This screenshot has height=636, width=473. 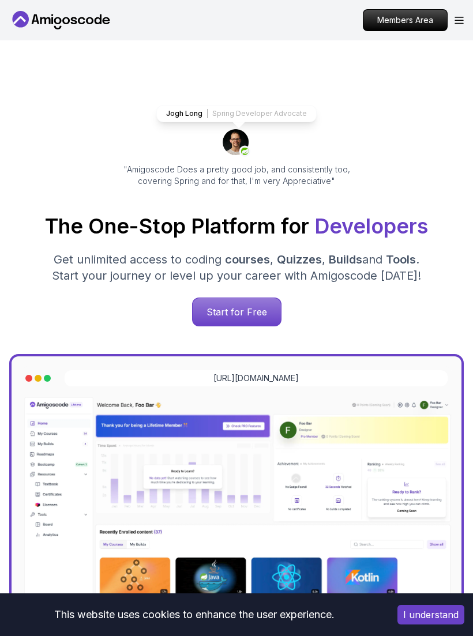 What do you see at coordinates (371, 226) in the screenshot?
I see `span: Developers` at bounding box center [371, 226].